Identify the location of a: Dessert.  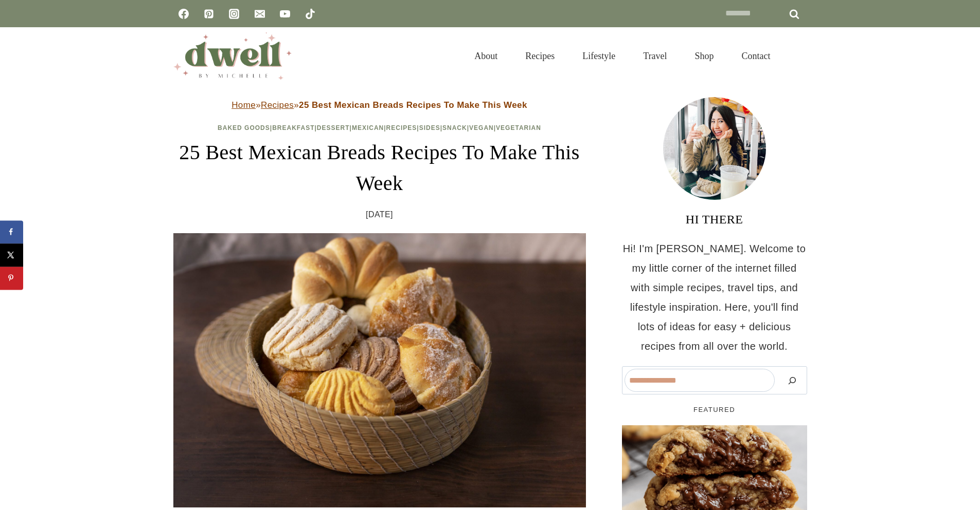
(333, 128).